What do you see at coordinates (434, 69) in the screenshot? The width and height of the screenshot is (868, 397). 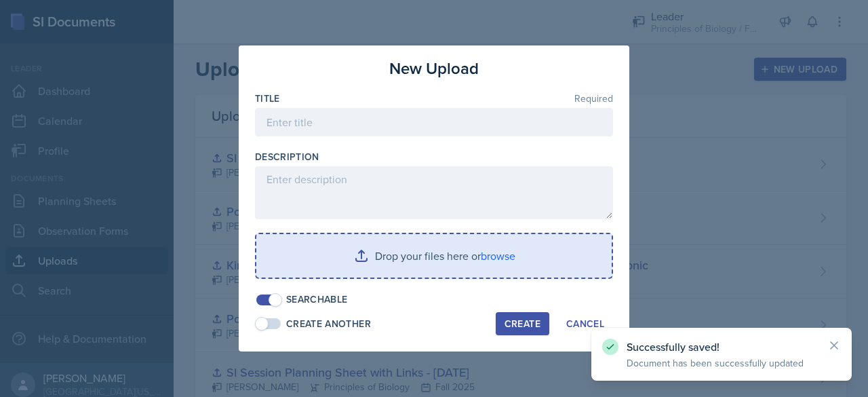 I see `h3: New Upload` at bounding box center [434, 69].